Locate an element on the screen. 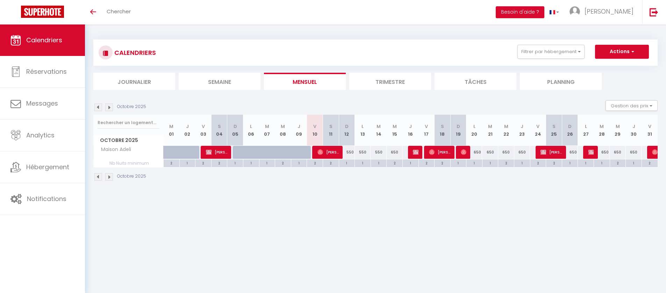 This screenshot has height=293, width=666. h3: CALENDRIERS is located at coordinates (134, 52).